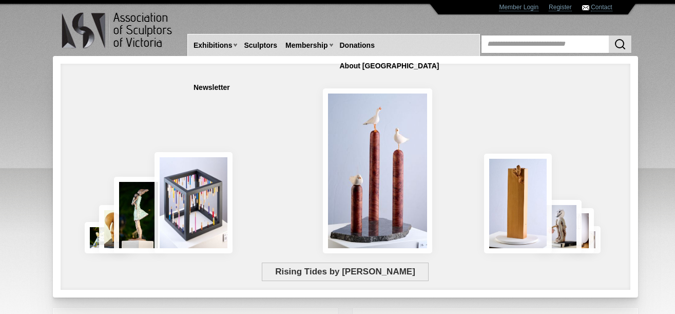 This screenshot has width=675, height=314. Describe the element at coordinates (213, 45) in the screenshot. I see `a: Exhibitions` at that location.